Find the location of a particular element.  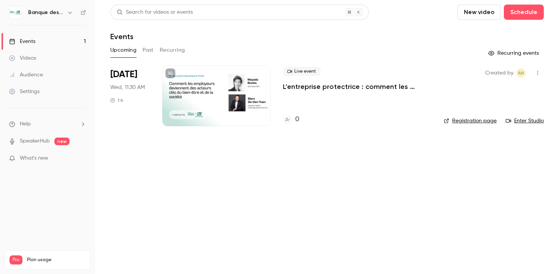

div: Dec 3 Wed, 11:30 AM (Europe/Paris) is located at coordinates (130, 96).